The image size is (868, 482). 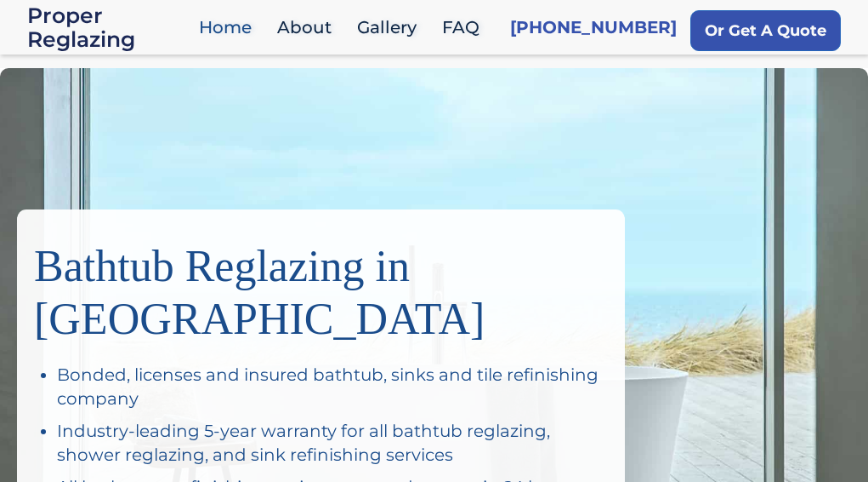 What do you see at coordinates (230, 27) in the screenshot?
I see `a: Home` at bounding box center [230, 27].